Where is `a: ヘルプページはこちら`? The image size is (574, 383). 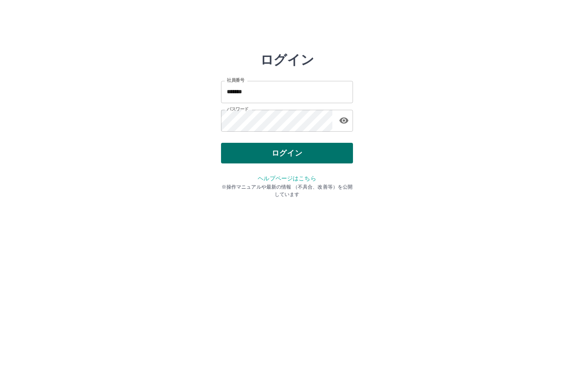
a: ヘルプページはこちら is located at coordinates (286, 178).